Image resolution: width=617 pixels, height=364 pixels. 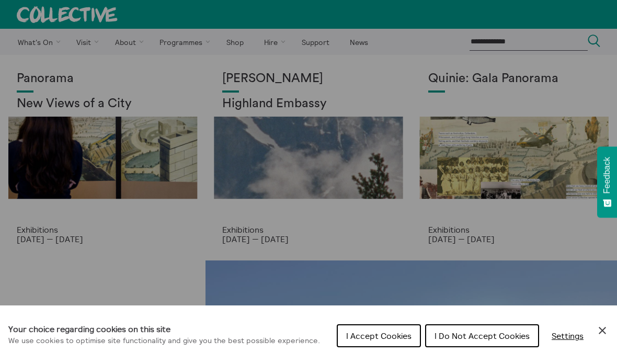 What do you see at coordinates (164, 340) in the screenshot?
I see `p: We use cookies to optimise site functionality and give you the best possible experience.` at bounding box center [164, 340].